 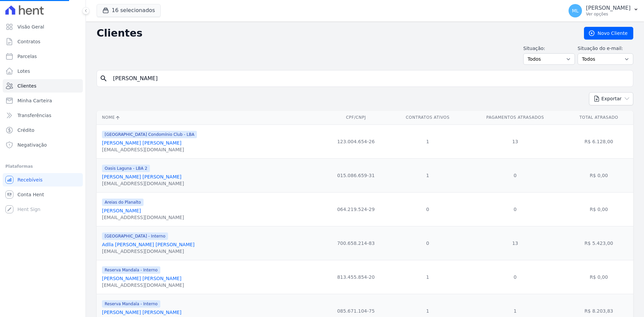 I want to click on a: Transferências, so click(x=43, y=115).